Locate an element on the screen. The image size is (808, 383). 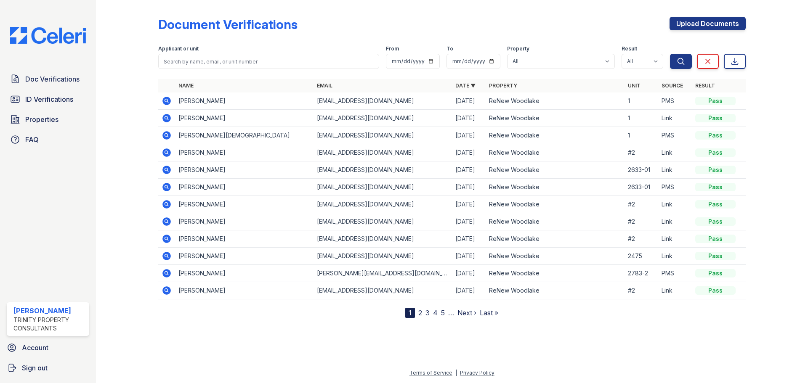
a: Unit is located at coordinates (634, 85).